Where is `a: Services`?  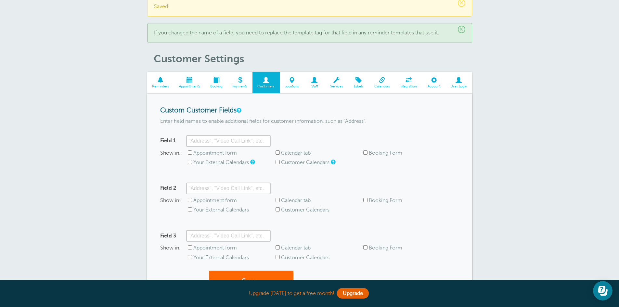 a: Services is located at coordinates (336, 83).